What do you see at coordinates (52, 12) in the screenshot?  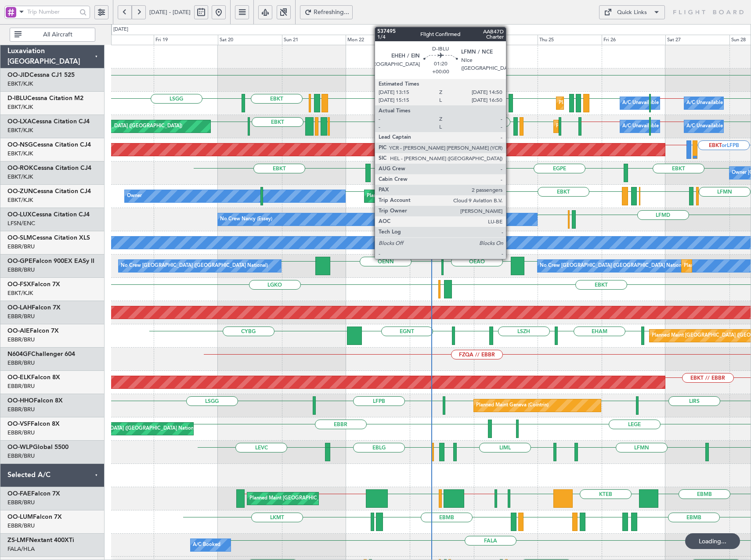 I see `input: Trip Number` at bounding box center [52, 12].